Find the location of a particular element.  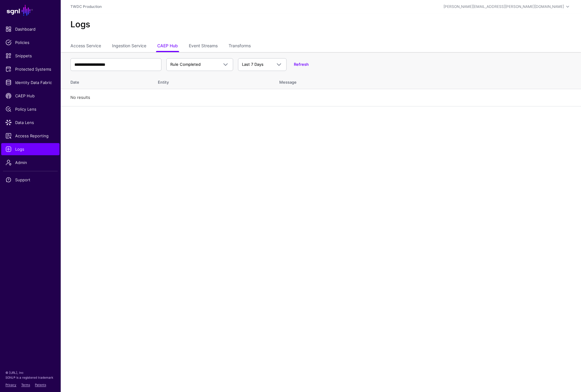

span: Support is located at coordinates (30, 180).